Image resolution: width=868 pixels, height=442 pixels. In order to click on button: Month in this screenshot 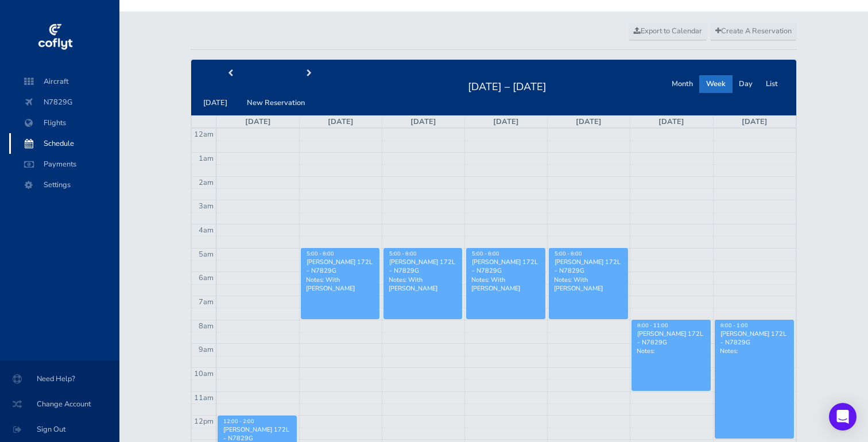, I will do `click(682, 84)`.